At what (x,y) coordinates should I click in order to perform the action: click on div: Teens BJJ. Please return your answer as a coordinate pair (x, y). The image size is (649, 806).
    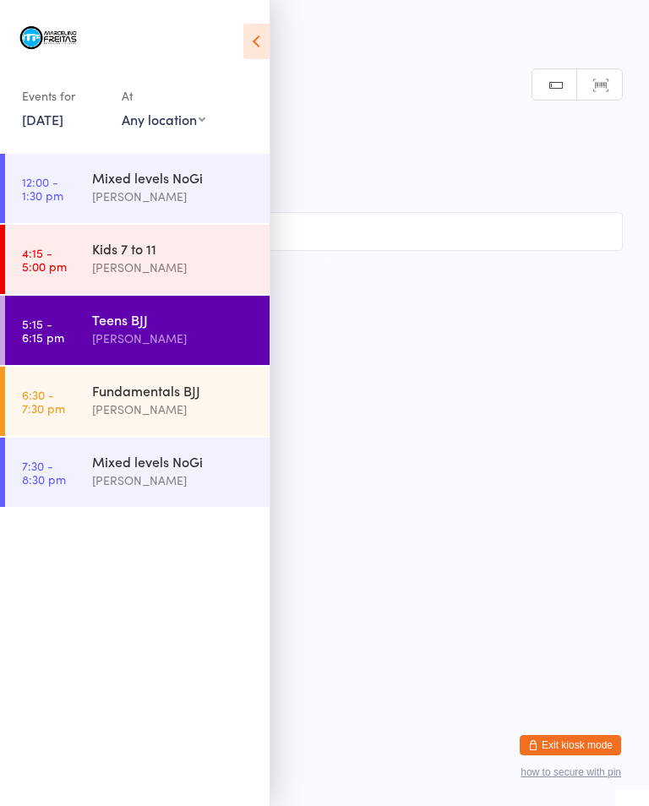
    Looking at the image, I should click on (173, 319).